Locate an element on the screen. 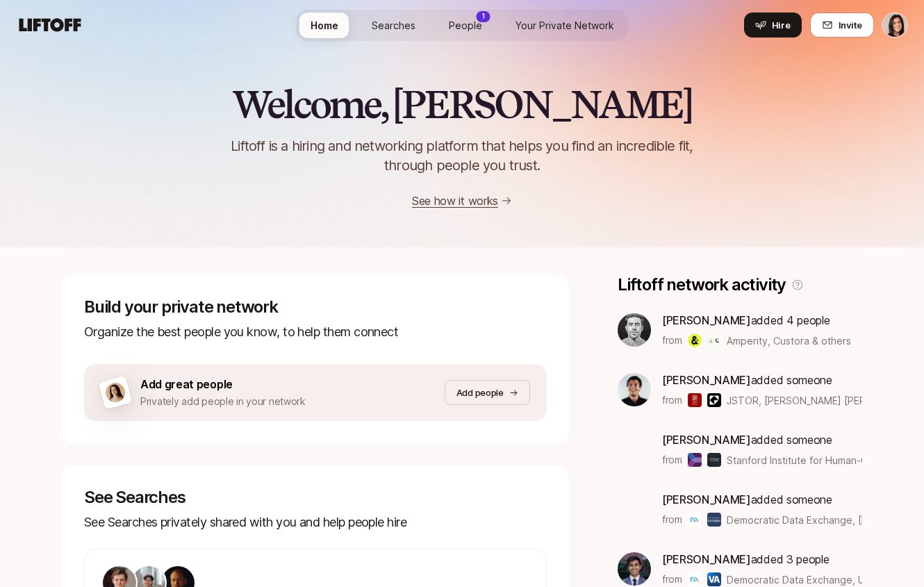 The width and height of the screenshot is (924, 587). button: Invite is located at coordinates (842, 25).